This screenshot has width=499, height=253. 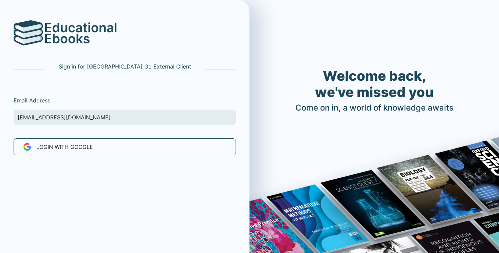 I want to click on span: LOGIN WITH Google, so click(x=64, y=147).